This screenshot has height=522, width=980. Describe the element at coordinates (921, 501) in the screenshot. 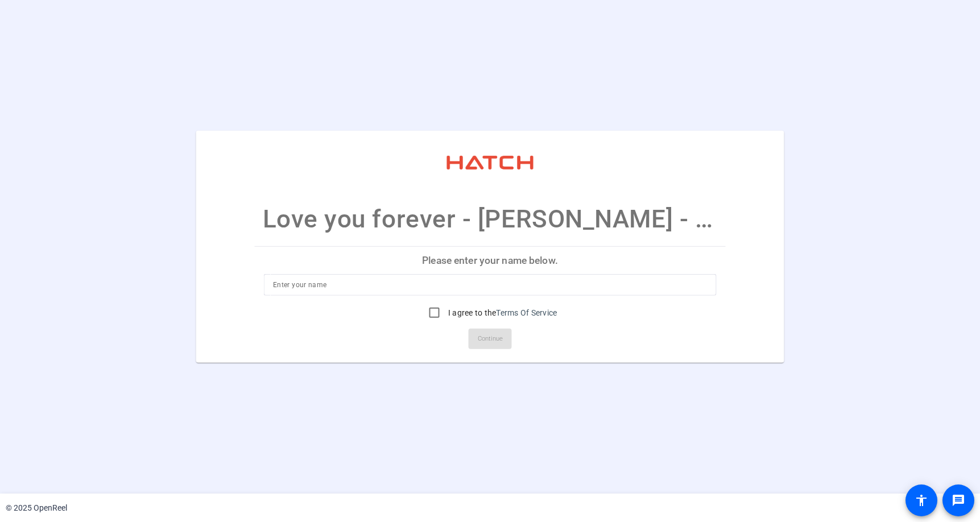

I see `mat-icon: accessibility` at that location.